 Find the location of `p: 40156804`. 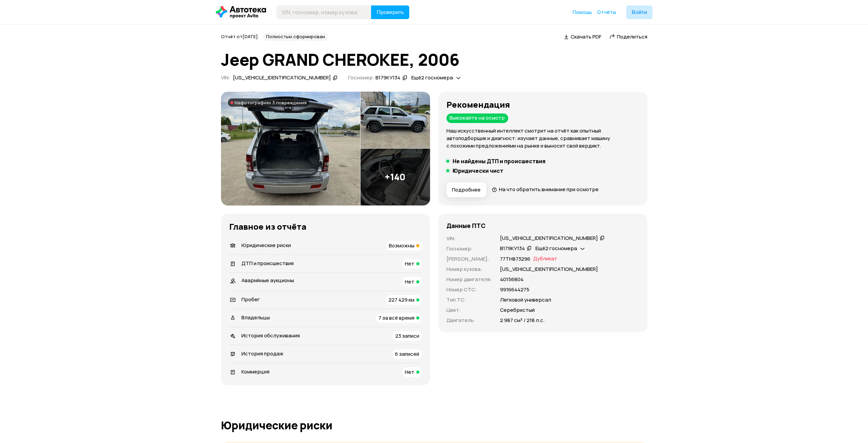

p: 40156804 is located at coordinates (512, 279).